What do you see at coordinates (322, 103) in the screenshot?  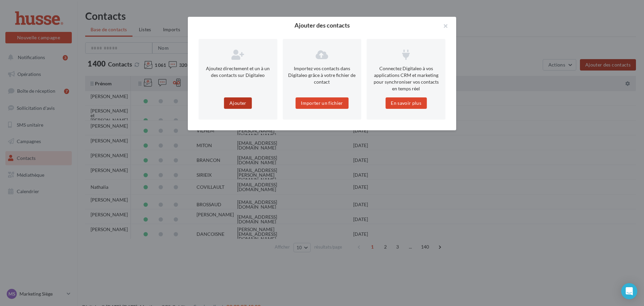 I see `button: Importer un fichier` at bounding box center [322, 103].